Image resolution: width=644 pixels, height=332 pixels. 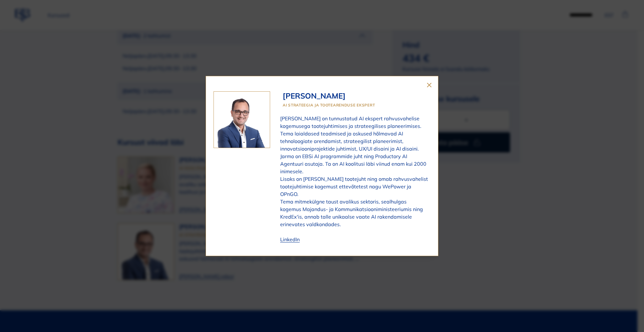 What do you see at coordinates (429, 85) in the screenshot?
I see `svg: close` at bounding box center [429, 85].